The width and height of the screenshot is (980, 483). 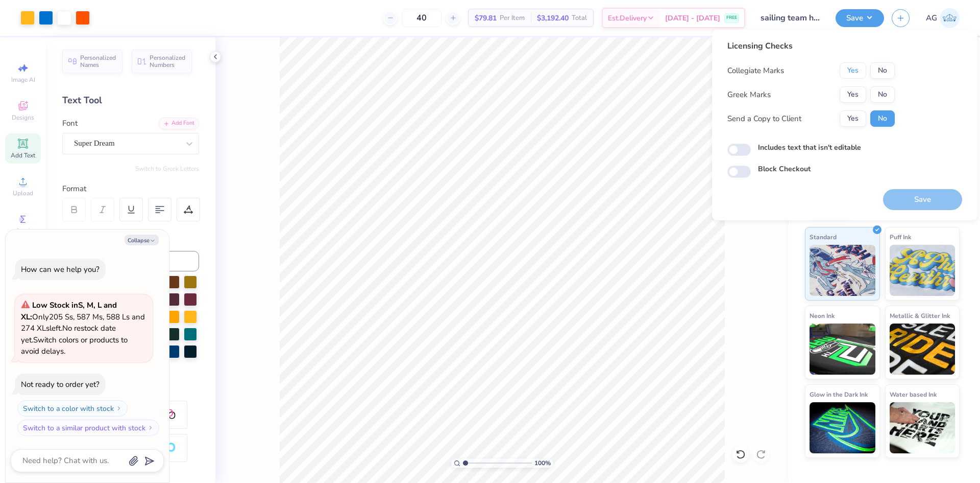 What do you see at coordinates (61, 384) in the screenshot?
I see `div: Not ready to order yet?` at bounding box center [61, 384].